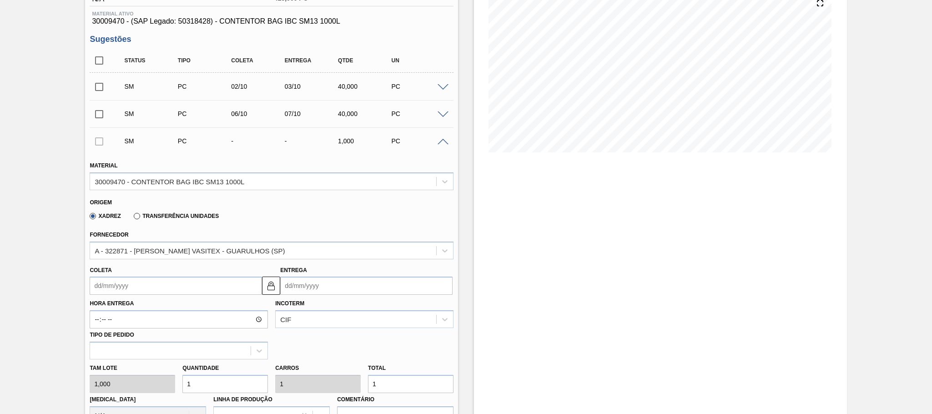  What do you see at coordinates (169, 181) in the screenshot?
I see `div: 30009470 - CONTENTOR BAG IBC SM13 1000L` at bounding box center [169, 181].